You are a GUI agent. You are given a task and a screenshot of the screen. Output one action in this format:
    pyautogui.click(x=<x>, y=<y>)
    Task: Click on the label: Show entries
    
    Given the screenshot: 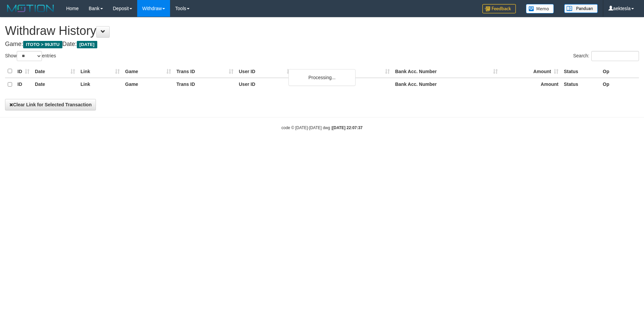 What is the action you would take?
    pyautogui.click(x=31, y=56)
    